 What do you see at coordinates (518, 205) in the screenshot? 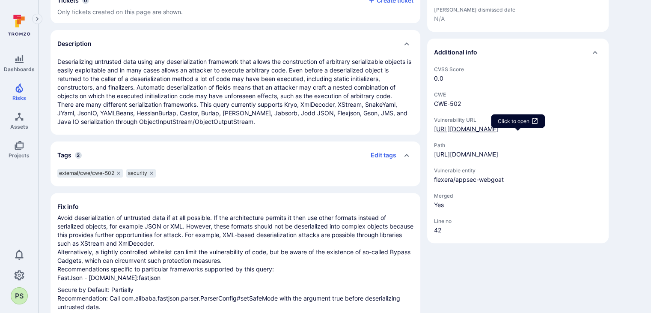
I see `span: Yes` at bounding box center [518, 205].